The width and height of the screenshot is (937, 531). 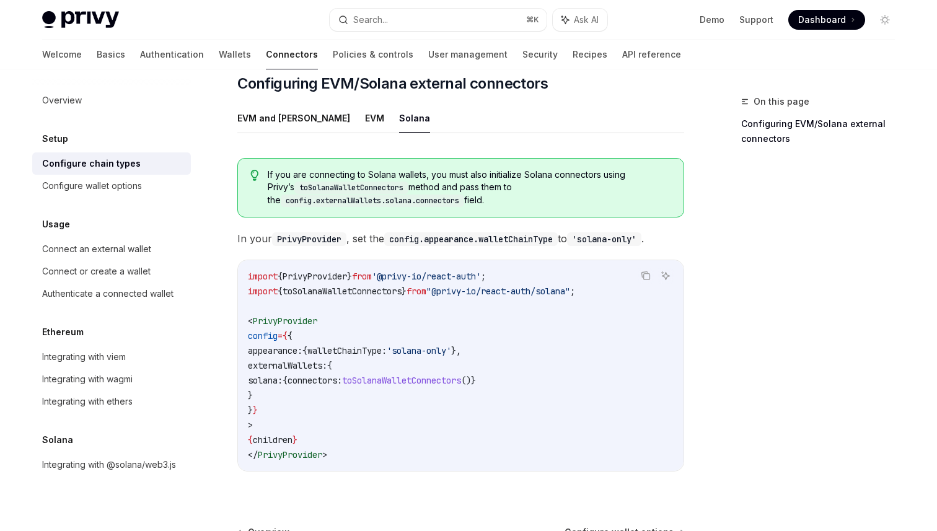 I want to click on div: Integrating with viem, so click(x=84, y=357).